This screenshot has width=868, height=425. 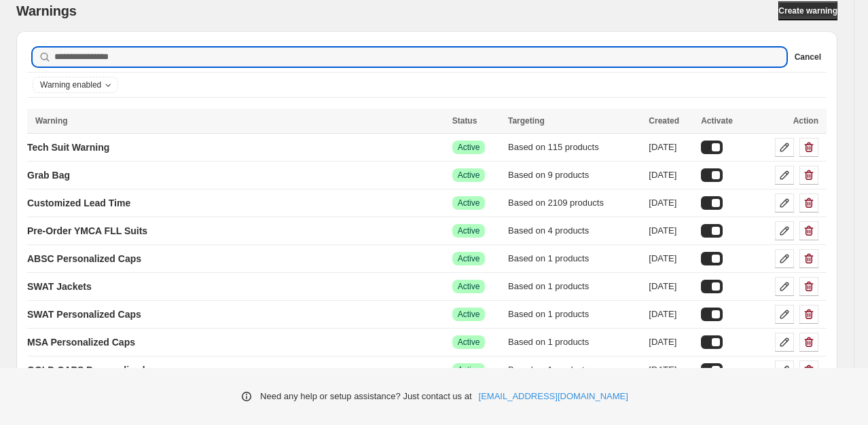 What do you see at coordinates (76, 85) in the screenshot?
I see `button: Warning enabled` at bounding box center [76, 85].